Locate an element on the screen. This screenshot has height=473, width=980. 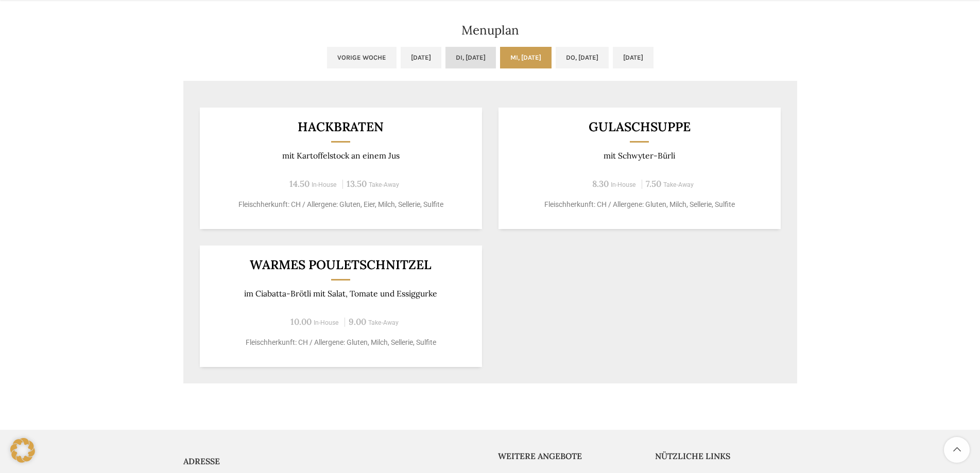
p: Fleischherkunft: CH / Allergene: Gluten, Eier, Milch, Sellerie, Sulfite is located at coordinates (340, 204).